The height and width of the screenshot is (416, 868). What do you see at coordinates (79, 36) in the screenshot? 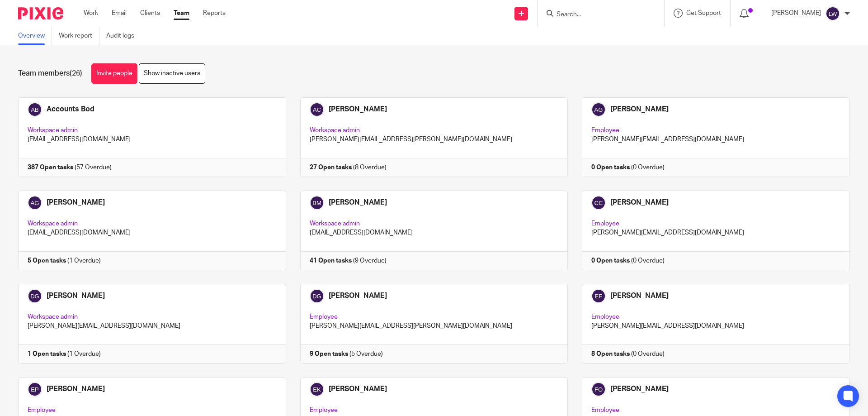
I see `a: Work report` at bounding box center [79, 36].